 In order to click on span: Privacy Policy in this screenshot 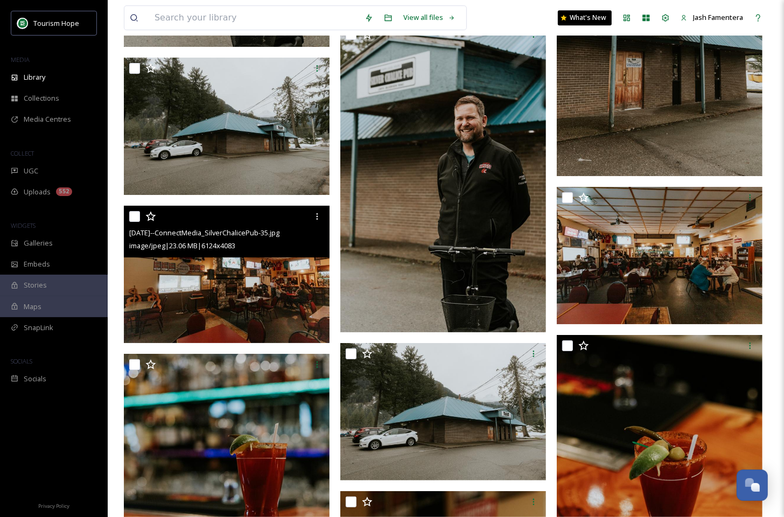, I will do `click(54, 505)`.